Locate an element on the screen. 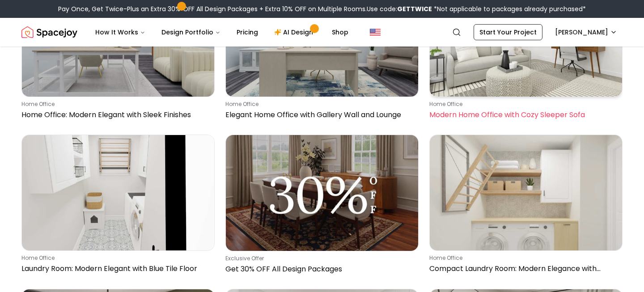 The width and height of the screenshot is (644, 292). a: Start Your Project is located at coordinates (508, 32).